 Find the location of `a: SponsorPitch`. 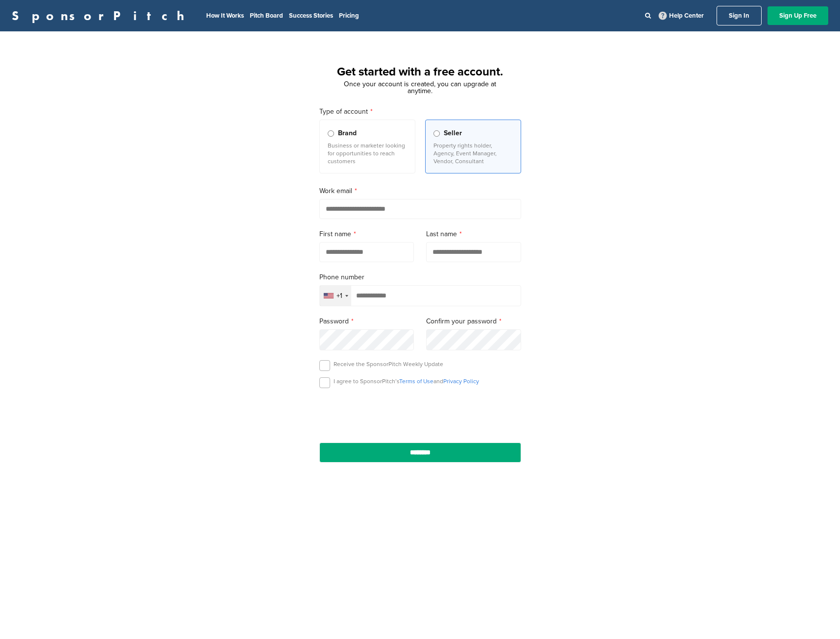

a: SponsorPitch is located at coordinates (101, 15).